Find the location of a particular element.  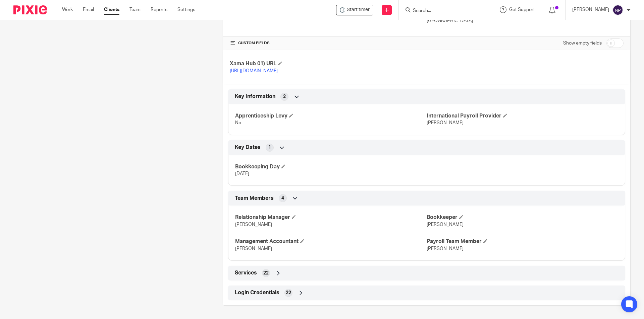

a: Work is located at coordinates (67, 10).